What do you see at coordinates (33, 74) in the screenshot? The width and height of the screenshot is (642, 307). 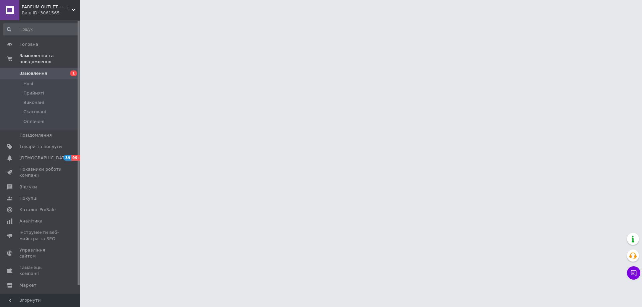 I see `span: Замовлення` at bounding box center [33, 74].